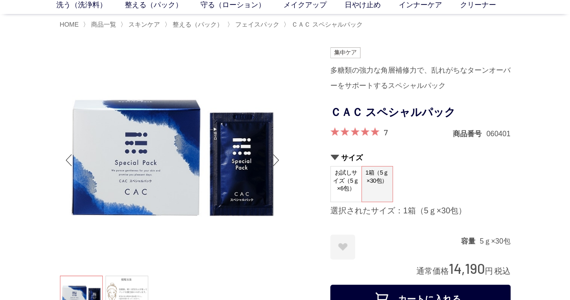 The height and width of the screenshot is (300, 570). I want to click on span: お試しサイズ（5ｇ×6包）, so click(346, 180).